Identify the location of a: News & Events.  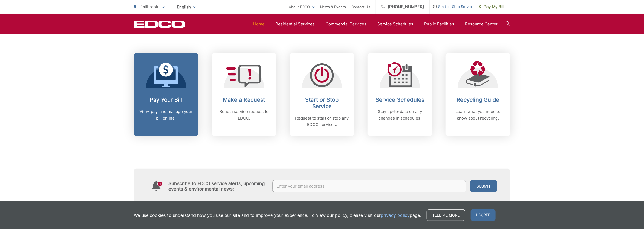
(333, 7).